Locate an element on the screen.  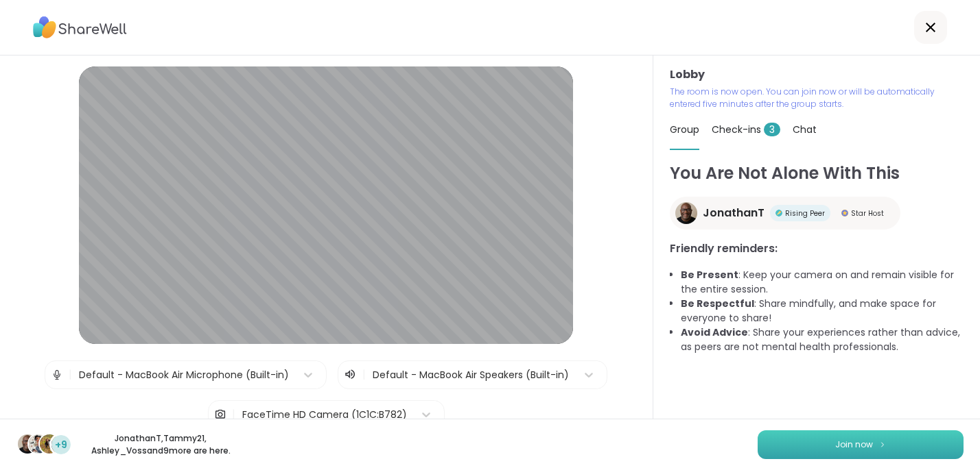
img: Tammy21 is located at coordinates (38, 444).